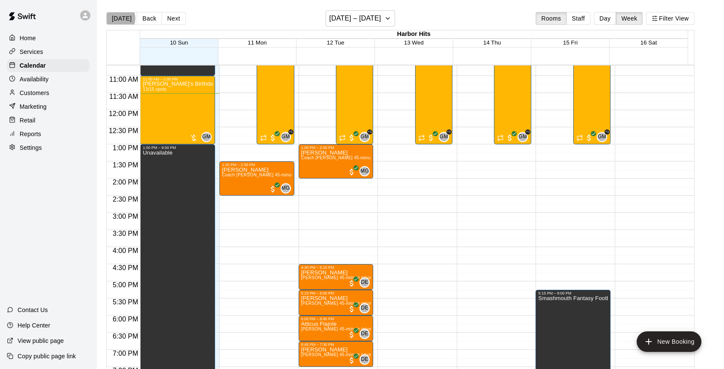 This screenshot has height=369, width=724. What do you see at coordinates (570, 42) in the screenshot?
I see `span: 15 Fri` at bounding box center [570, 42].